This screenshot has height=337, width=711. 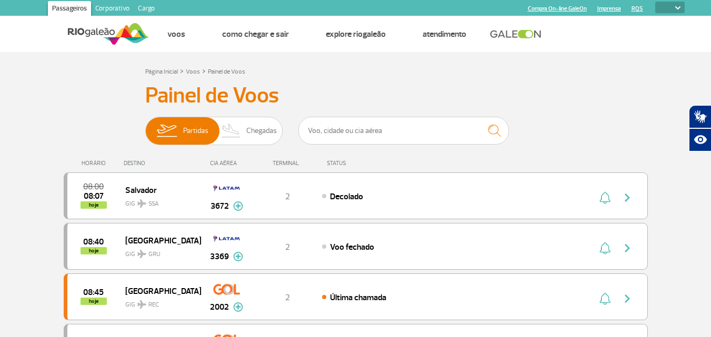 What do you see at coordinates (154, 305) in the screenshot?
I see `span: REC` at bounding box center [154, 305].